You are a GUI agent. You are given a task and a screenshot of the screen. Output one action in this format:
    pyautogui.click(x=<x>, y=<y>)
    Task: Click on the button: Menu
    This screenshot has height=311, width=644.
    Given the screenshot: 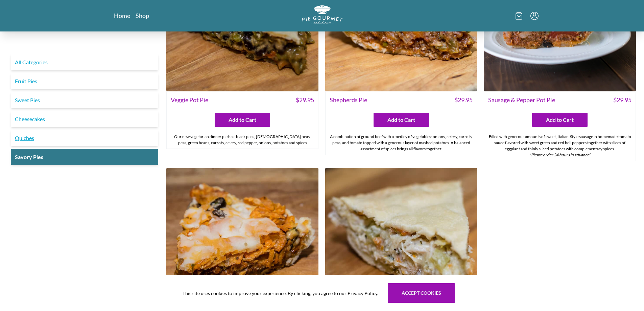 What is the action you would take?
    pyautogui.click(x=535, y=16)
    